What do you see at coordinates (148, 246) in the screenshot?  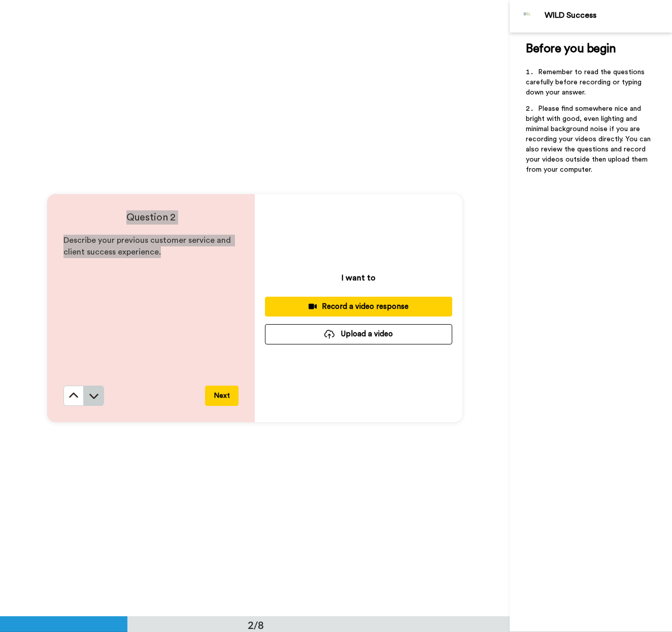 I see `span: Describe your previous customer service and client success experience.` at bounding box center [148, 246].